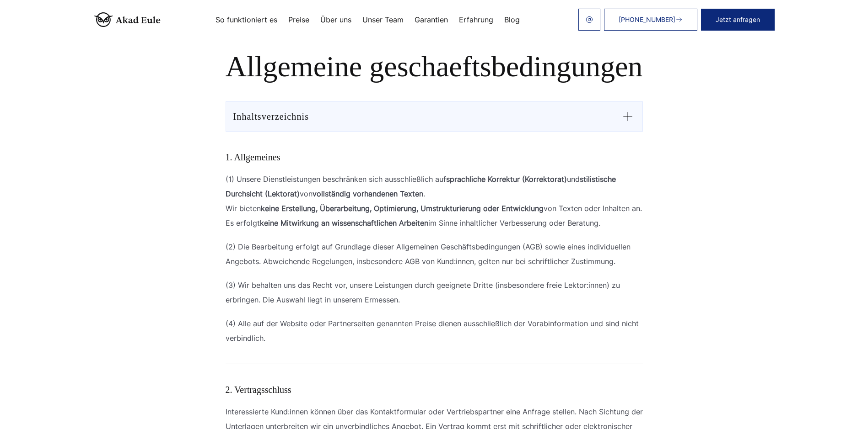 This screenshot has width=868, height=429. What do you see at coordinates (737, 20) in the screenshot?
I see `button: Jetzt anfragen` at bounding box center [737, 20].